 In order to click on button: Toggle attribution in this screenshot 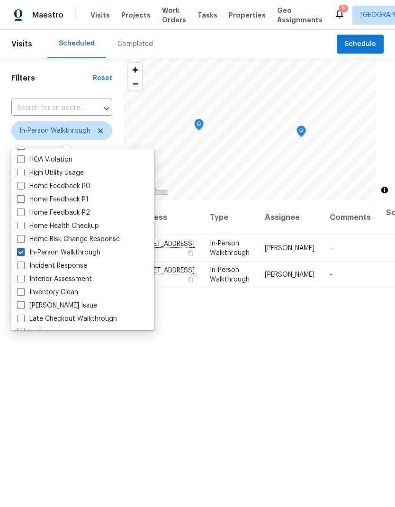, I will do `click(385, 190)`.